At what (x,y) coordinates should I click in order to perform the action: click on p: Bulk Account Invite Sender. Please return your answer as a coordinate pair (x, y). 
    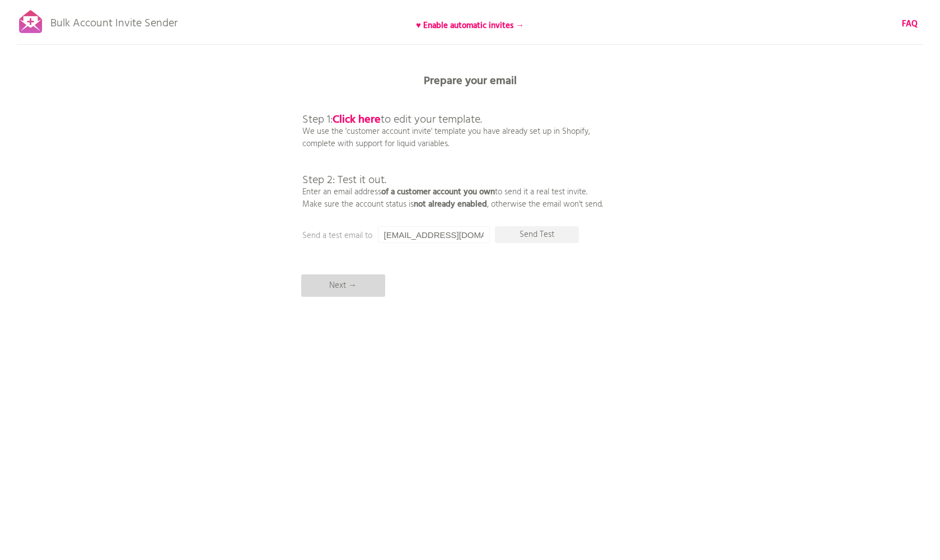
    Looking at the image, I should click on (114, 21).